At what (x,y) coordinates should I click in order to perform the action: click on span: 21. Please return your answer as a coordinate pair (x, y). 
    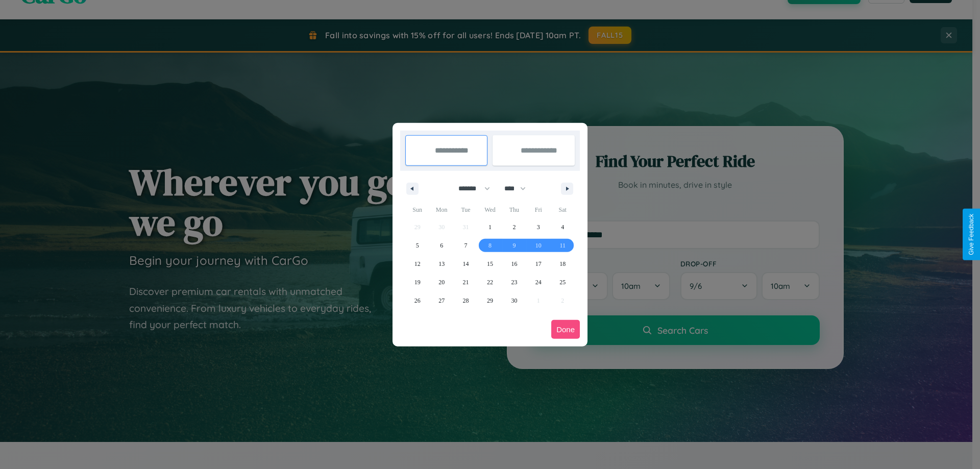
    Looking at the image, I should click on (466, 282).